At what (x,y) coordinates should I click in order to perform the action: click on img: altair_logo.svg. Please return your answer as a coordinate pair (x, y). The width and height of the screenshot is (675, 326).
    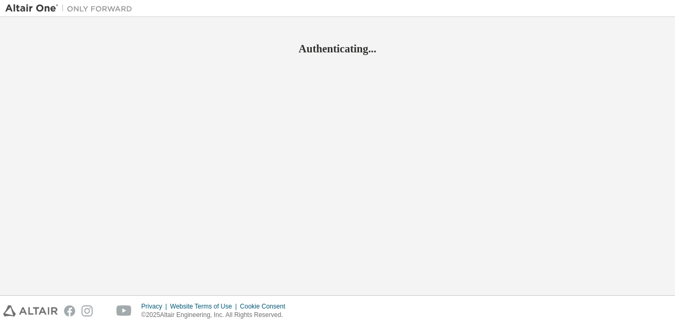
    Looking at the image, I should click on (30, 311).